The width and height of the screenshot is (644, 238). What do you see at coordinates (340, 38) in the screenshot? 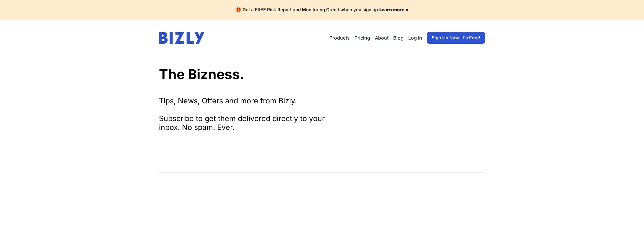
I see `button: Products` at bounding box center [340, 38].